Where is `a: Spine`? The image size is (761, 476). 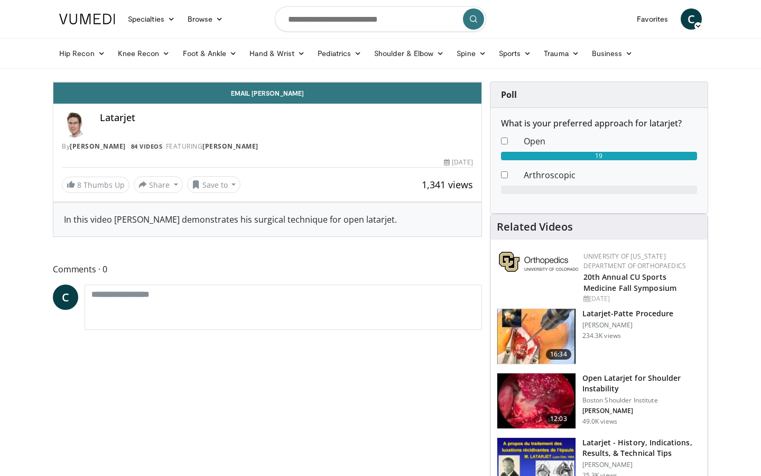 a: Spine is located at coordinates (471, 53).